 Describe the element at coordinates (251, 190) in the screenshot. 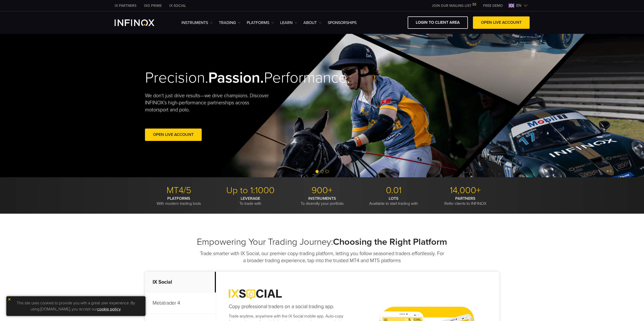

I see `p: Up to 1:1000` at that location.